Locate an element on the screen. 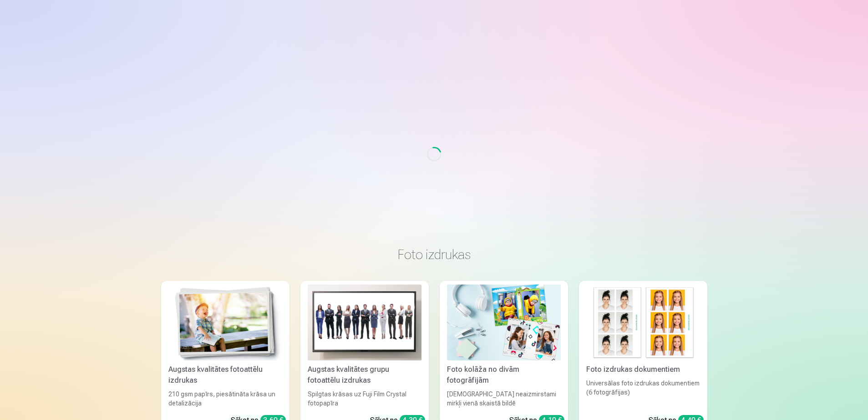 The image size is (868, 420). img: Foto izdrukas dokumentiem is located at coordinates (643, 322).